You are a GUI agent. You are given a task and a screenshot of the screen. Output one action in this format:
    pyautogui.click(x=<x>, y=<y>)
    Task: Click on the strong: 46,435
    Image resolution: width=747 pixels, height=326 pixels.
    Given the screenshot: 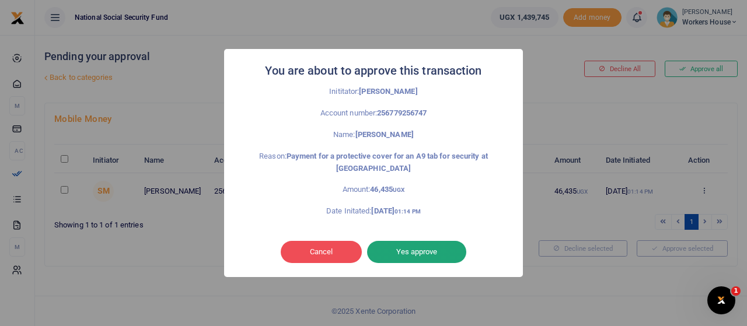 What is the action you would take?
    pyautogui.click(x=387, y=189)
    